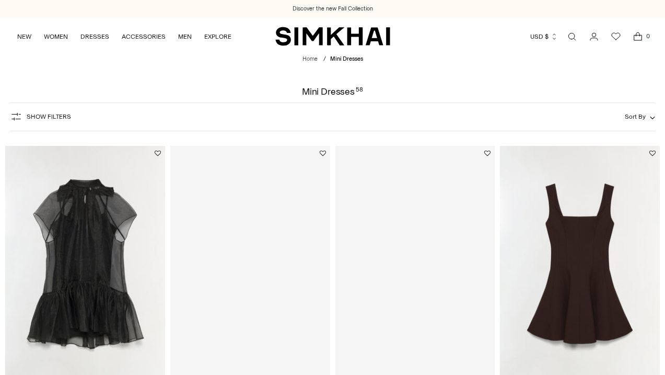  I want to click on a: Open cart modal, so click(638, 37).